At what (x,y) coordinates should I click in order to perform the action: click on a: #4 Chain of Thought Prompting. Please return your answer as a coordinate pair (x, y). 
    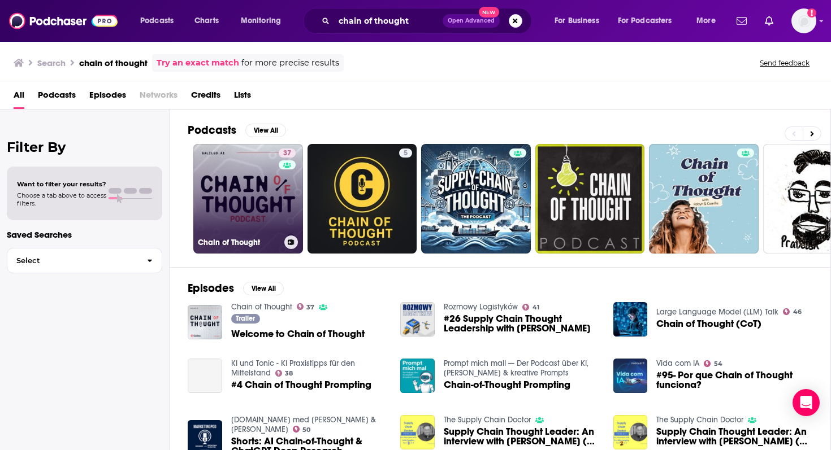
    Looking at the image, I should click on (205, 376).